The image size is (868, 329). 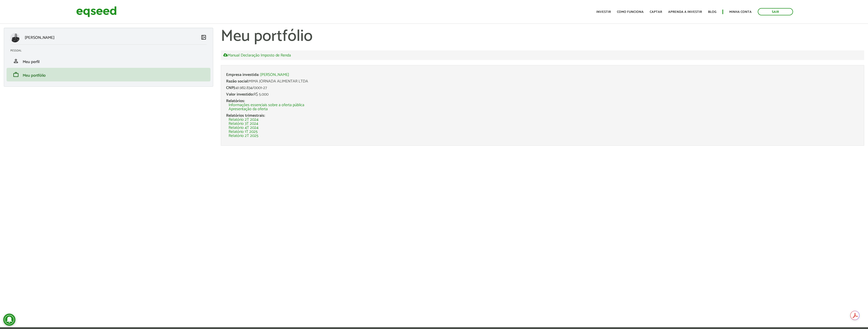 I want to click on span: left_panel_close, so click(x=204, y=37).